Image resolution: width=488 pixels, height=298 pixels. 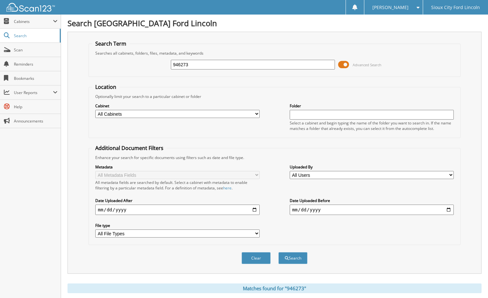 I want to click on label: Date Uploaded Before, so click(x=372, y=200).